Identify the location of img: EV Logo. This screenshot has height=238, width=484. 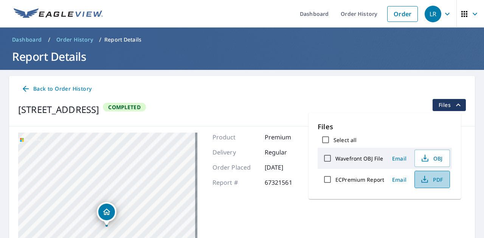
(58, 14).